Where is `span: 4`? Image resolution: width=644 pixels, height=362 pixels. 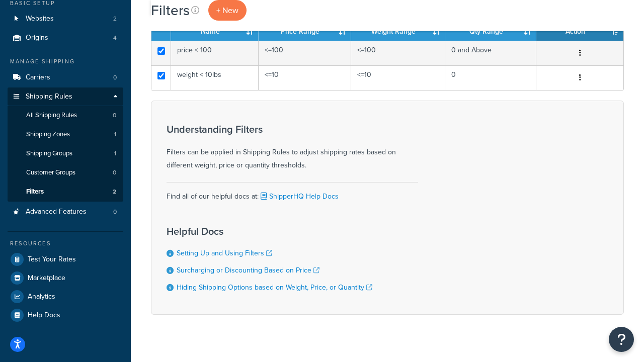
span: 4 is located at coordinates (115, 38).